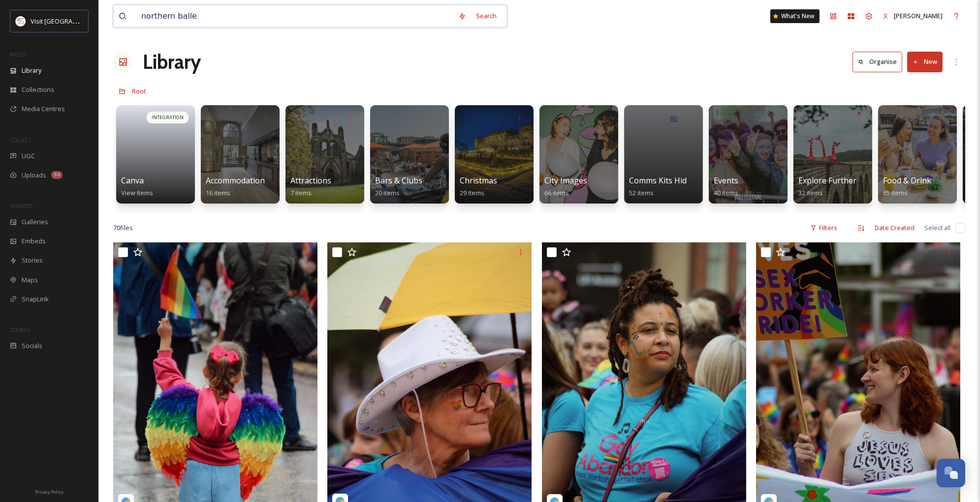  What do you see at coordinates (565, 186) in the screenshot?
I see `a: City Images66 items` at bounding box center [565, 186].